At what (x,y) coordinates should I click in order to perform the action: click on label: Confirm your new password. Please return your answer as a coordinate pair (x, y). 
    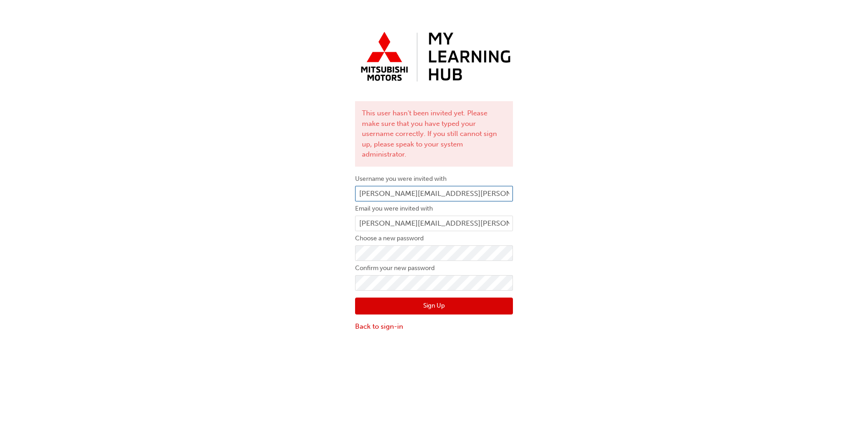
    Looking at the image, I should click on (434, 268).